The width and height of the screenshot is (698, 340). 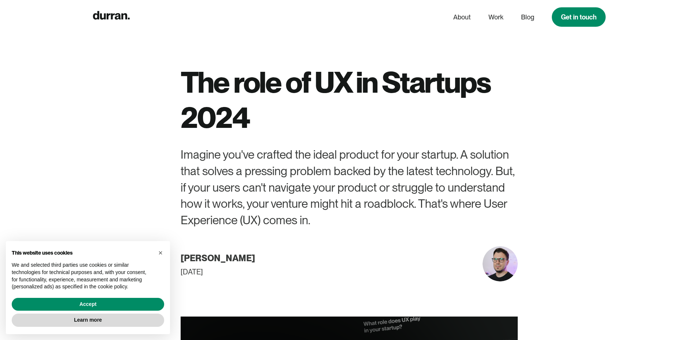 What do you see at coordinates (349, 188) in the screenshot?
I see `div: Imagine you've crafted the ideal product for your startup. A solution that solves a pressing prob...` at bounding box center [349, 188].